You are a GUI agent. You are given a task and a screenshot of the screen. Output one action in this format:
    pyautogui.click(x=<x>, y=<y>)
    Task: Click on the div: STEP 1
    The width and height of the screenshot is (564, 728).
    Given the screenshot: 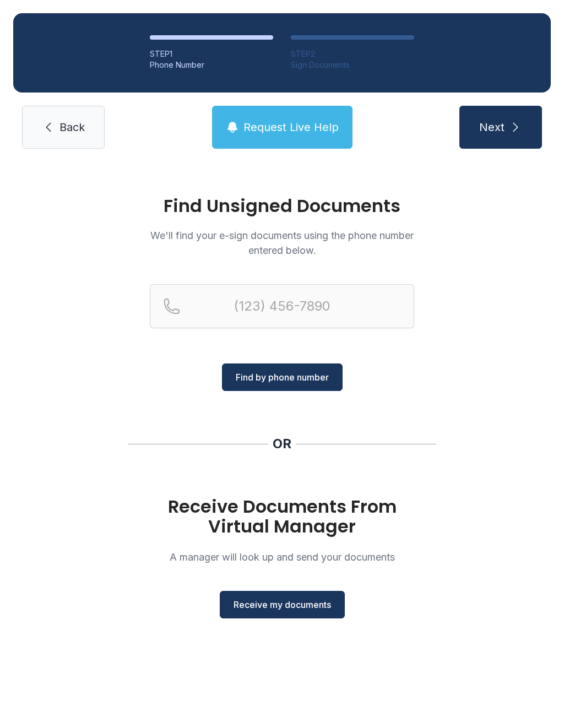 What is the action you would take?
    pyautogui.click(x=211, y=54)
    